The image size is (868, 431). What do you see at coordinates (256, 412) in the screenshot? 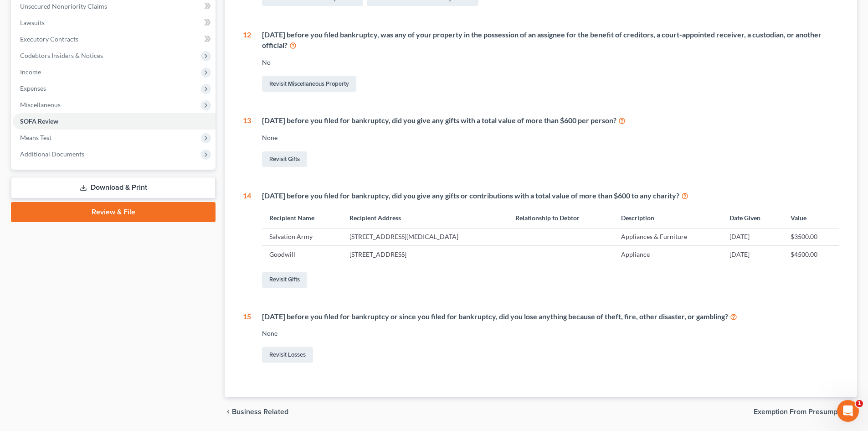
I see `button: chevron_left Business Related` at bounding box center [256, 412].